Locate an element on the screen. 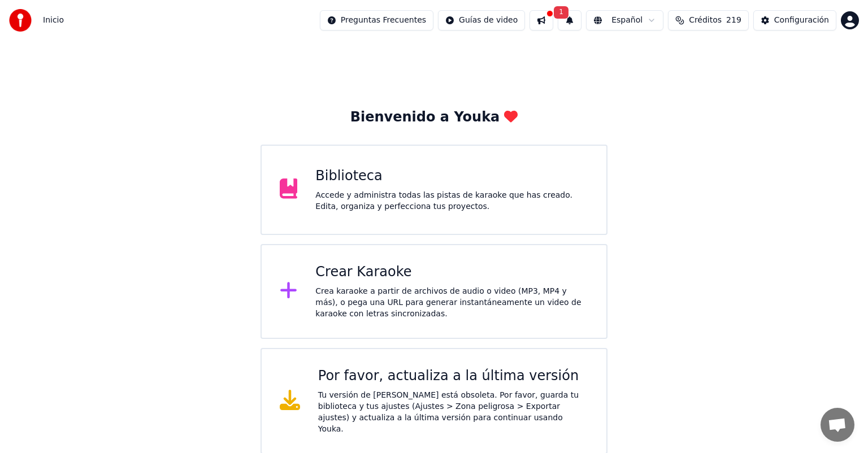 The width and height of the screenshot is (868, 453). div: Por favor, actualiza a la última versión is located at coordinates (453, 376).